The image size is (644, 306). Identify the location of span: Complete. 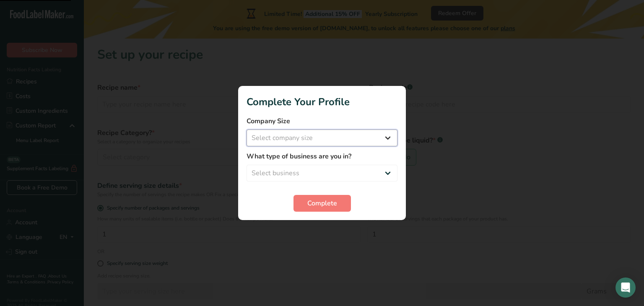
(322, 203).